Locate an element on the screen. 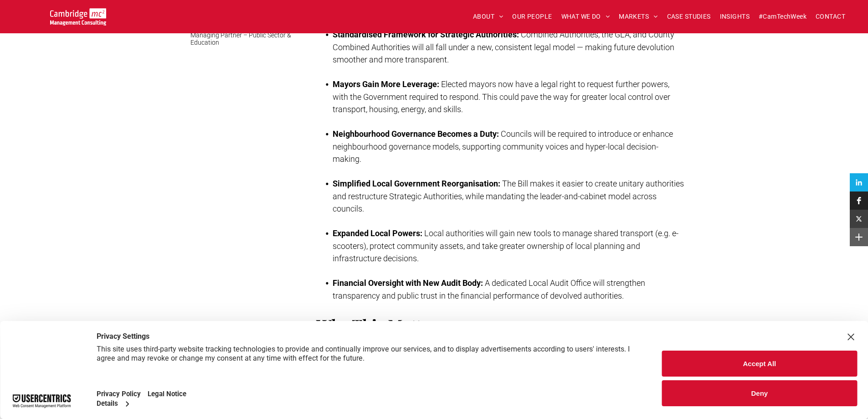  img: Cambridge MC Logo is located at coordinates (78, 17).